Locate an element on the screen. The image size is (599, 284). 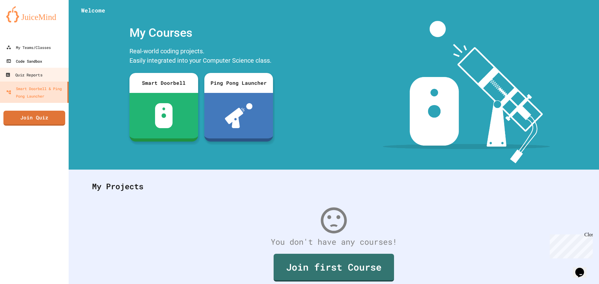
a: Join Quiz is located at coordinates (34, 118).